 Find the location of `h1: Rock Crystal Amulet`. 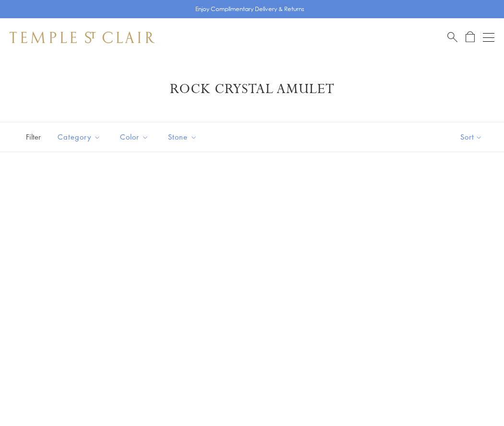

h1: Rock Crystal Amulet is located at coordinates (252, 89).